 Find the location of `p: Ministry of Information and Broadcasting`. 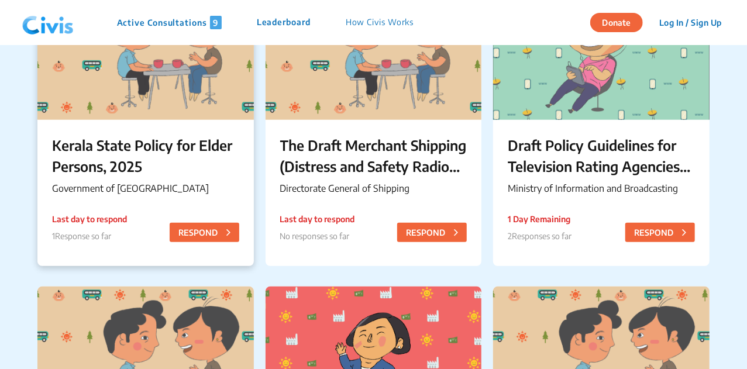

p: Ministry of Information and Broadcasting is located at coordinates (602, 188).